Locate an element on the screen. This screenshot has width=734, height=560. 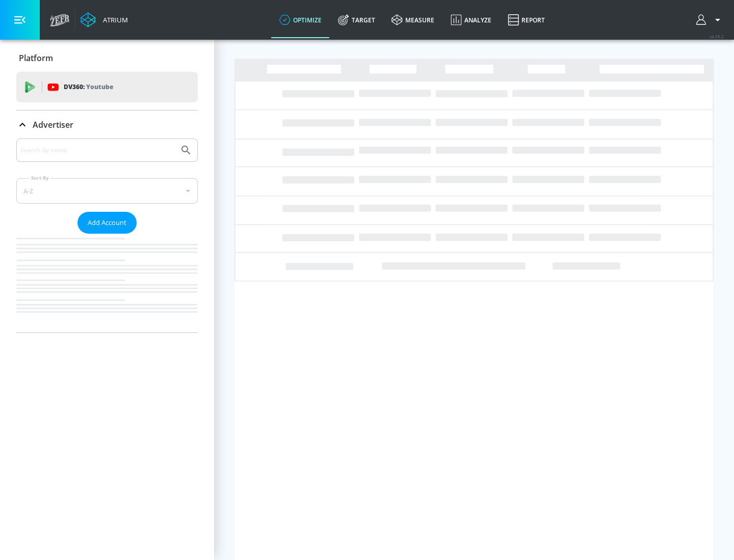
div: Platform is located at coordinates (107, 58).